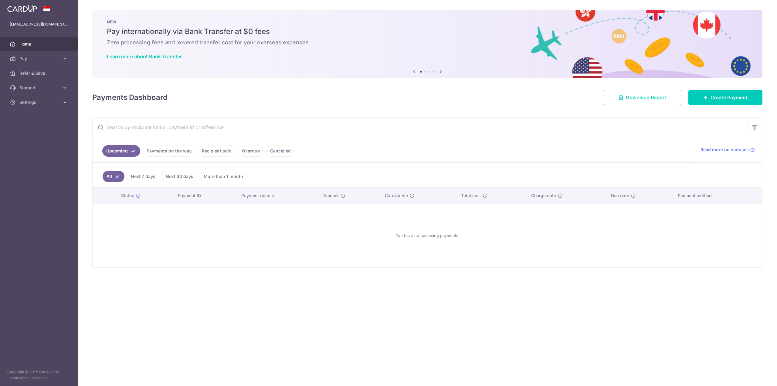 This screenshot has height=386, width=777. Describe the element at coordinates (645, 97) in the screenshot. I see `span: Download Report` at that location.